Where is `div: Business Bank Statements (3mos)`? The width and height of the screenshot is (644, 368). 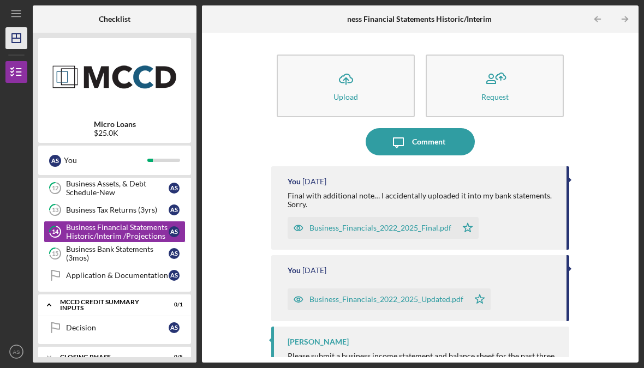
div: Business Bank Statements (3mos) is located at coordinates (117, 254).